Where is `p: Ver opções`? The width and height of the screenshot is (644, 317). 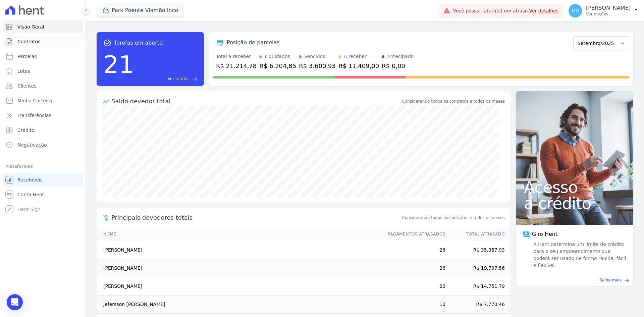 p: Ver opções is located at coordinates (608, 14).